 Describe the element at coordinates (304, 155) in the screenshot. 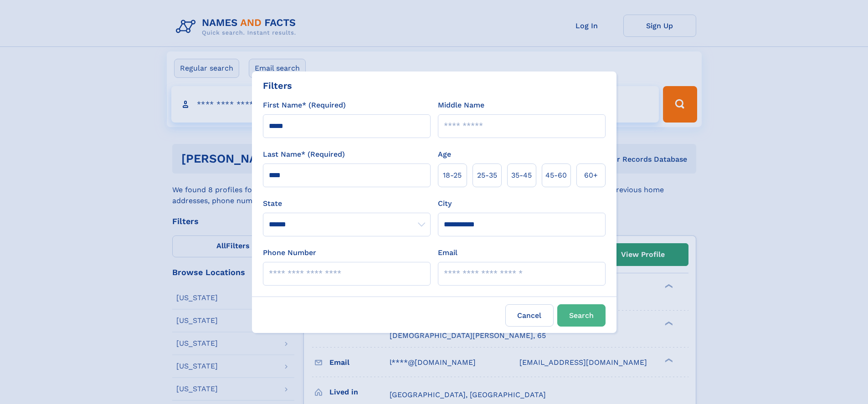

I see `label: Last Name* (Required)` at that location.